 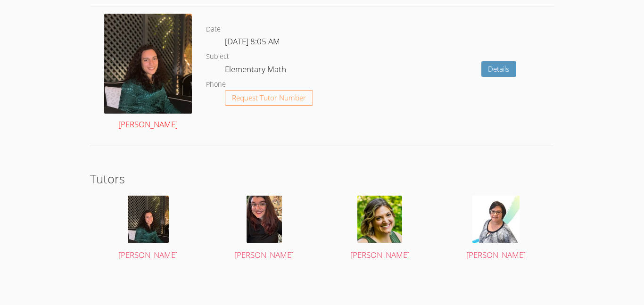 What do you see at coordinates (213, 29) in the screenshot?
I see `dt: Date` at bounding box center [213, 29].